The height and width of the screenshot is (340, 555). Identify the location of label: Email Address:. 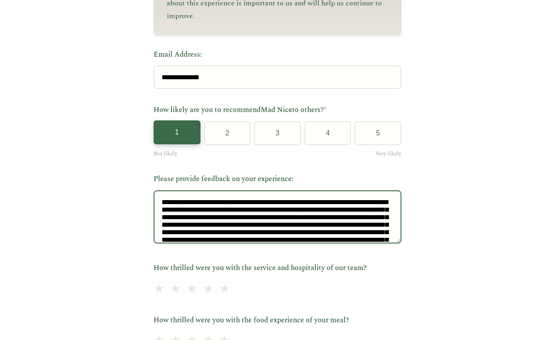
(278, 55).